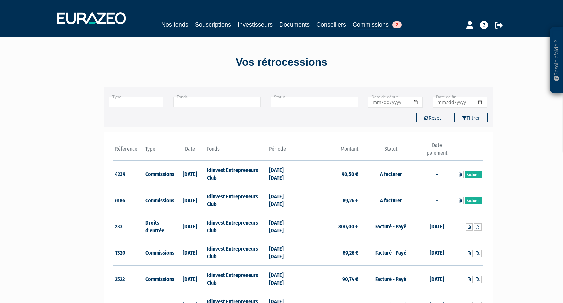 The height and width of the screenshot is (303, 563). What do you see at coordinates (329, 226) in the screenshot?
I see `td: 800,00 €` at bounding box center [329, 226].